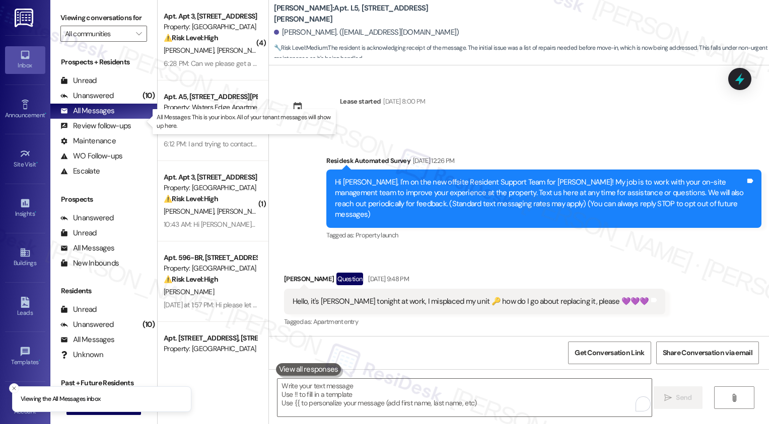 This screenshot has height=424, width=769. What do you see at coordinates (335, 322) in the screenshot?
I see `span: Apartment entry` at bounding box center [335, 322].